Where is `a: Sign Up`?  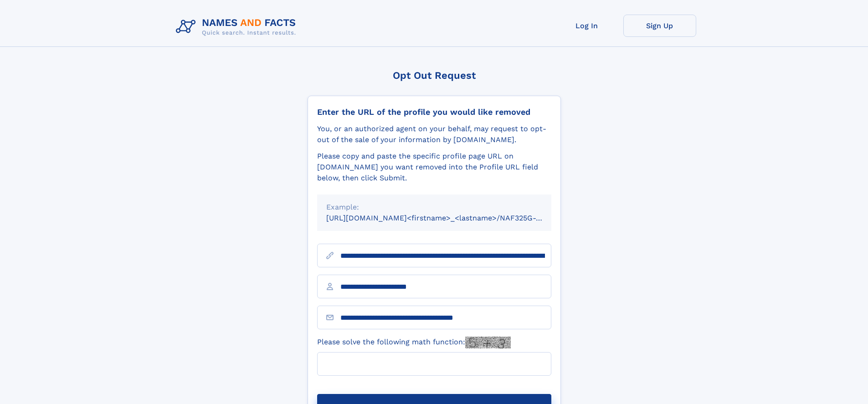
a: Sign Up is located at coordinates (660, 25).